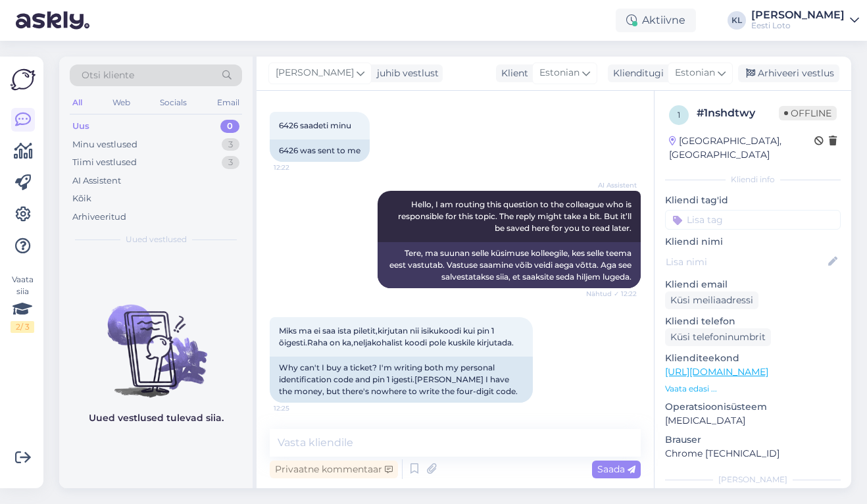  Describe the element at coordinates (156, 340) in the screenshot. I see `img: No chats` at that location.